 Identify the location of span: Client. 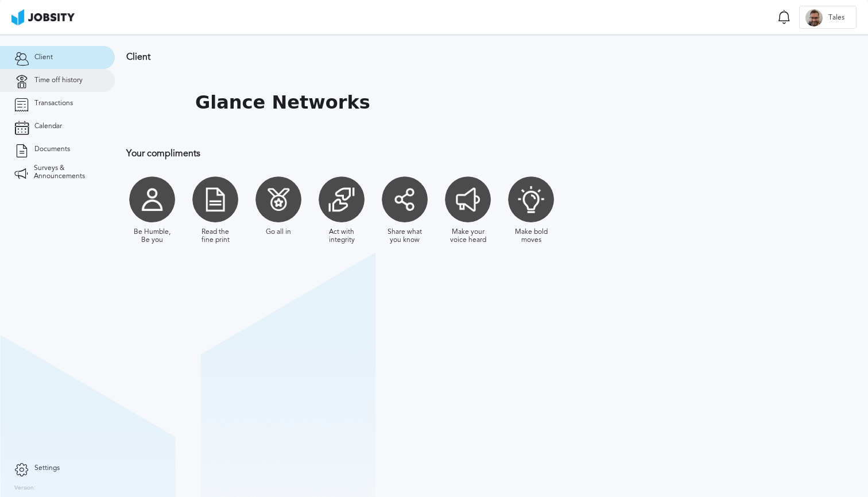
(44, 57).